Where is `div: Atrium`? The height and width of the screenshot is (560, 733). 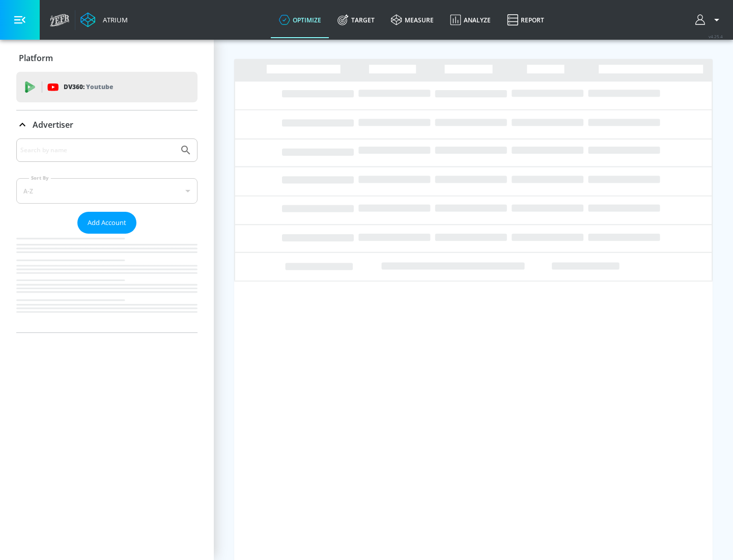 div: Atrium is located at coordinates (113, 19).